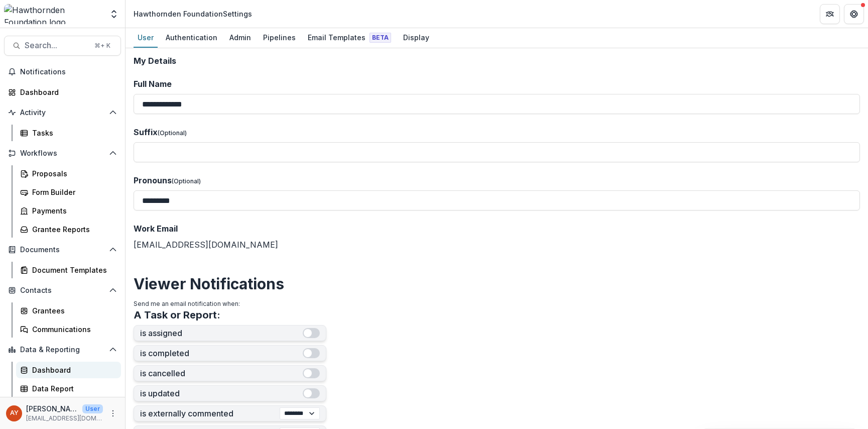  I want to click on label: is completed, so click(221, 353).